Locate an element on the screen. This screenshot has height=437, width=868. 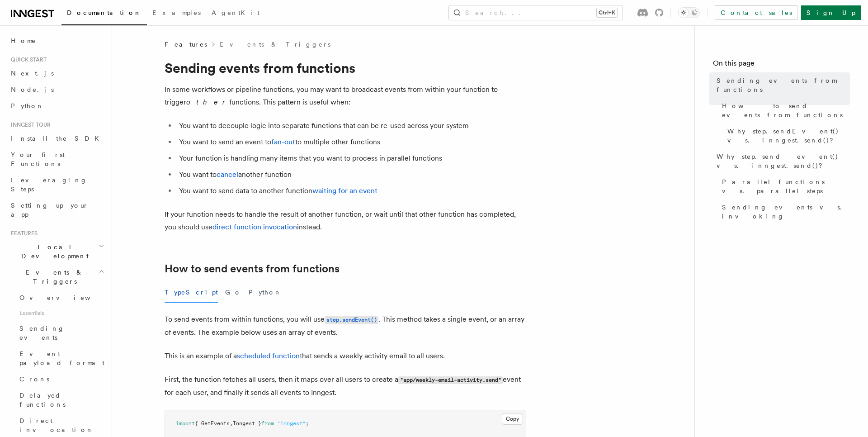
a: Leveraging Steps is located at coordinates (57, 184).